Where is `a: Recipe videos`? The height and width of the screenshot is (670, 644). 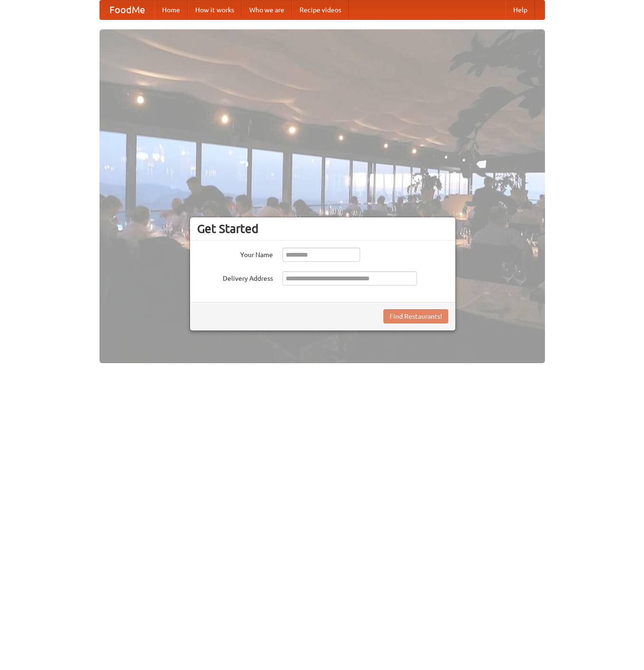 a: Recipe videos is located at coordinates (320, 10).